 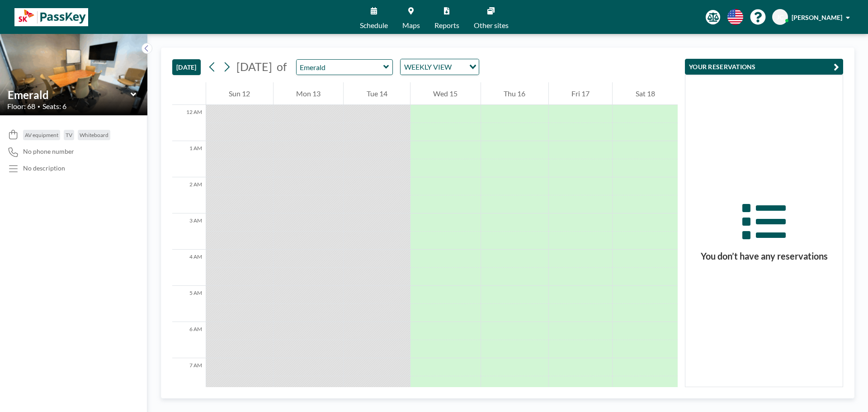 What do you see at coordinates (377, 94) in the screenshot?
I see `div: Tue 14` at bounding box center [377, 94].